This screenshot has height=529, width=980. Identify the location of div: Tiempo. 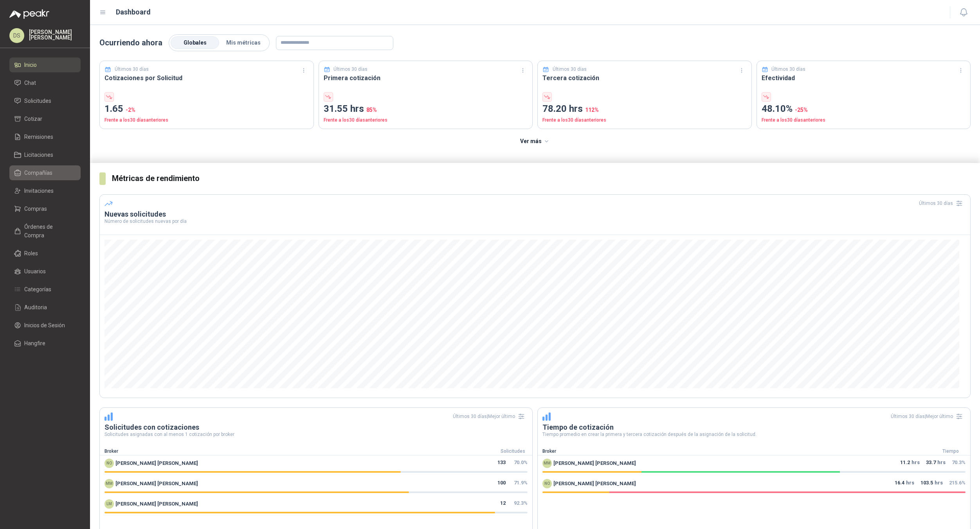
(950, 451).